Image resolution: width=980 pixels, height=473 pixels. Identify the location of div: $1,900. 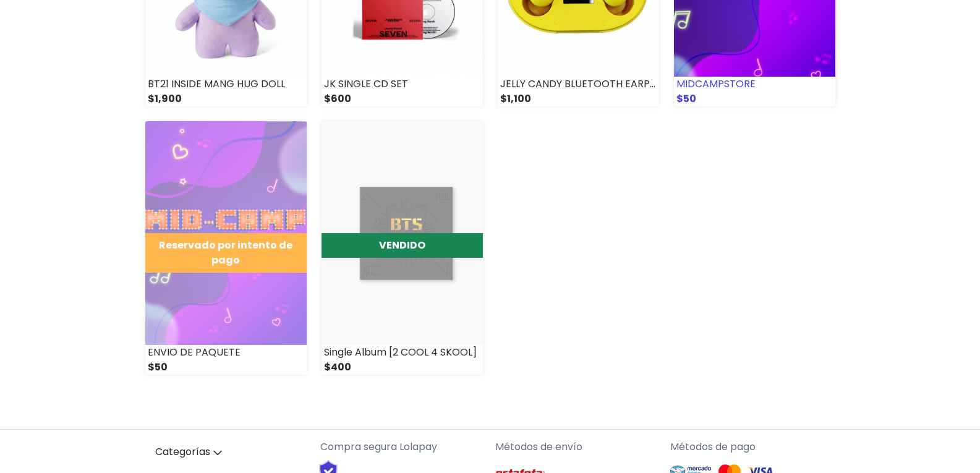
(225, 99).